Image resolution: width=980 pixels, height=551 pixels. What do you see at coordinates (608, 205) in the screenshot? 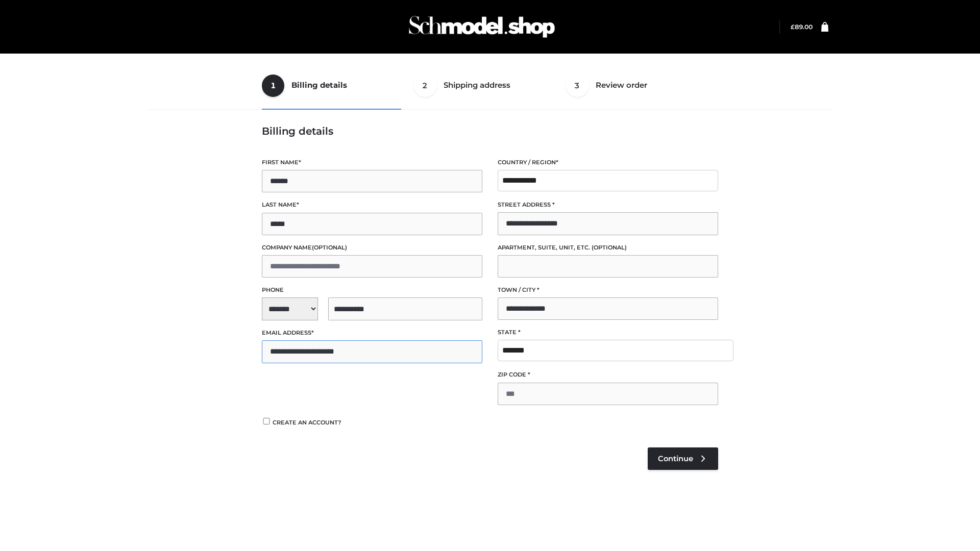
I see `label: Street address` at bounding box center [608, 205].